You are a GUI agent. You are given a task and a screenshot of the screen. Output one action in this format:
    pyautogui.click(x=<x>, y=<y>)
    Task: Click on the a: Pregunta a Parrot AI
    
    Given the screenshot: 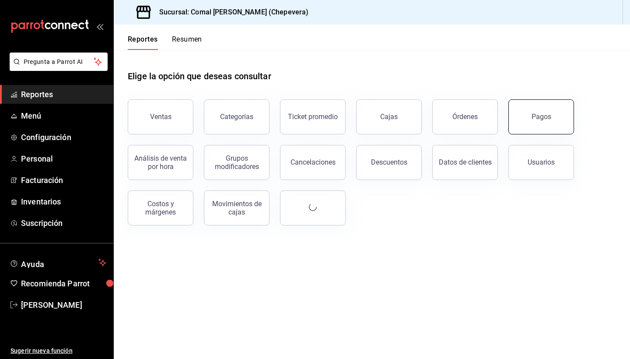 What is the action you would take?
    pyautogui.click(x=57, y=68)
    